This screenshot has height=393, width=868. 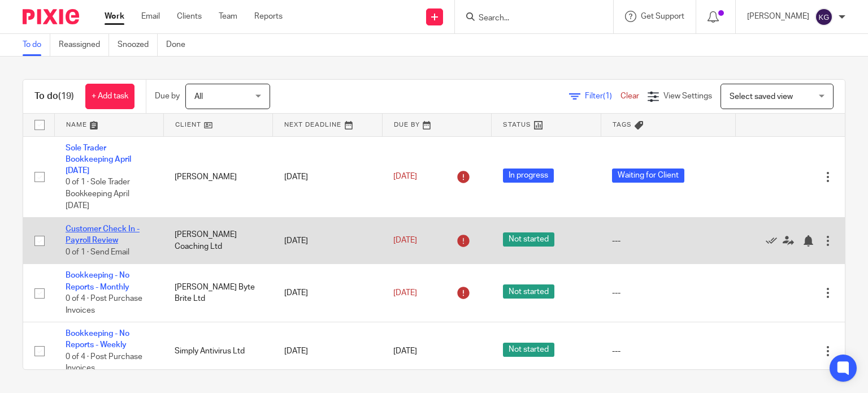 What do you see at coordinates (137, 45) in the screenshot?
I see `a: Snoozed` at bounding box center [137, 45].